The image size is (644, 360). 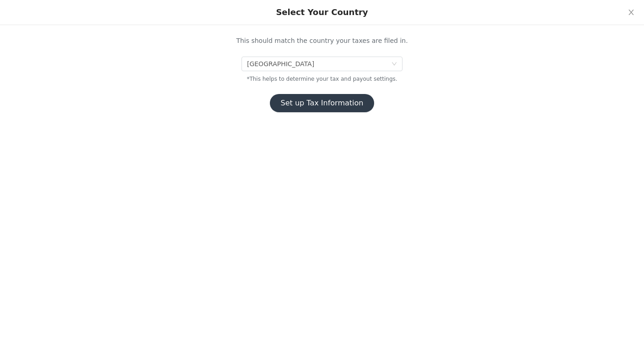 I want to click on p: This should match the country your taxes are filed in., so click(x=322, y=40).